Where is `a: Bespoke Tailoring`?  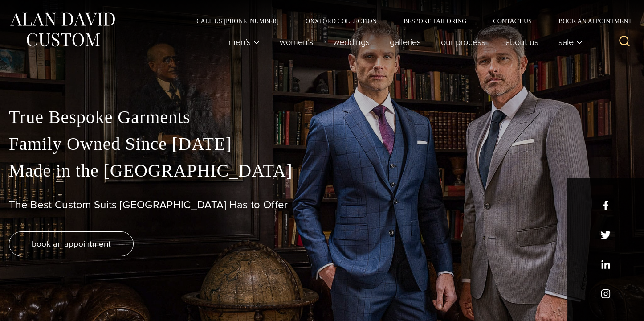 a: Bespoke Tailoring is located at coordinates (435, 21).